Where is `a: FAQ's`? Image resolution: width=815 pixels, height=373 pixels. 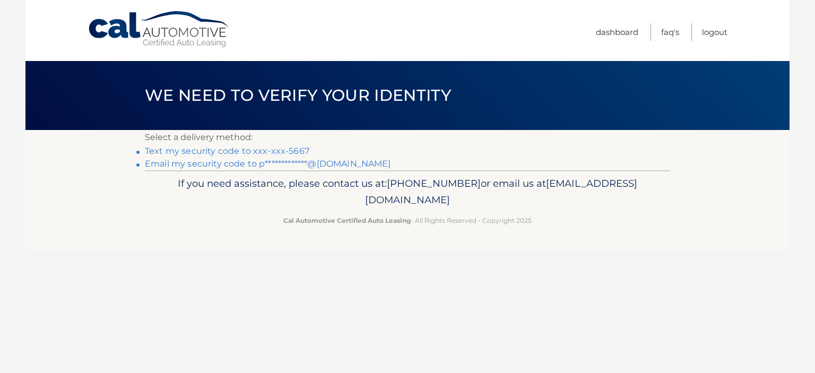
a: FAQ's is located at coordinates (670, 32).